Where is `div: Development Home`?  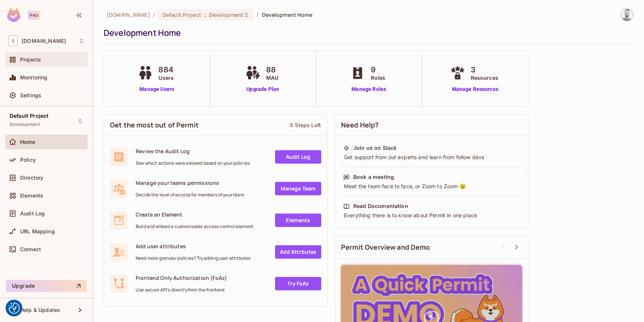 div: Development Home is located at coordinates (367, 33).